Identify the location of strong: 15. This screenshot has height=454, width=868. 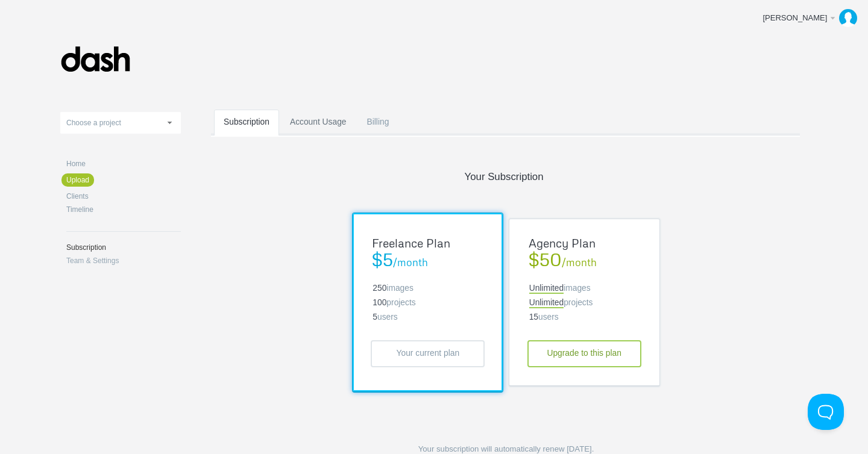
(533, 317).